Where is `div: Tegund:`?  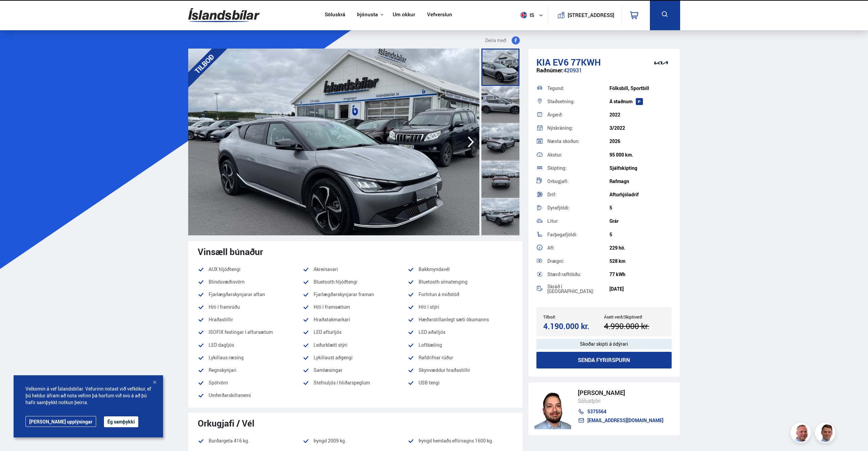 div: Tegund: is located at coordinates (578, 88).